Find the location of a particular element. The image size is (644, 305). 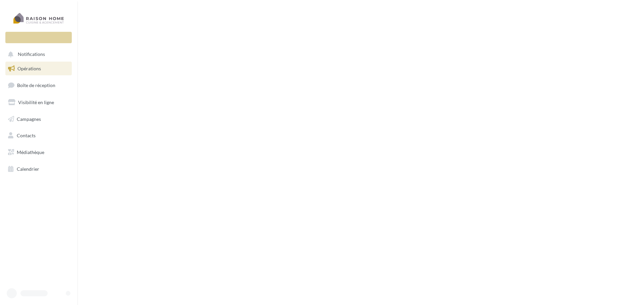

span: Campagnes is located at coordinates (29, 118).